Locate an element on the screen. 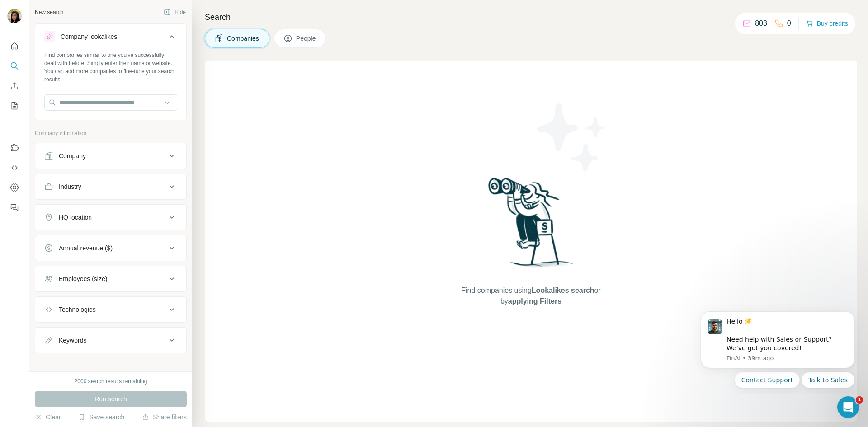 The image size is (868, 427). button: Company is located at coordinates (110, 156).